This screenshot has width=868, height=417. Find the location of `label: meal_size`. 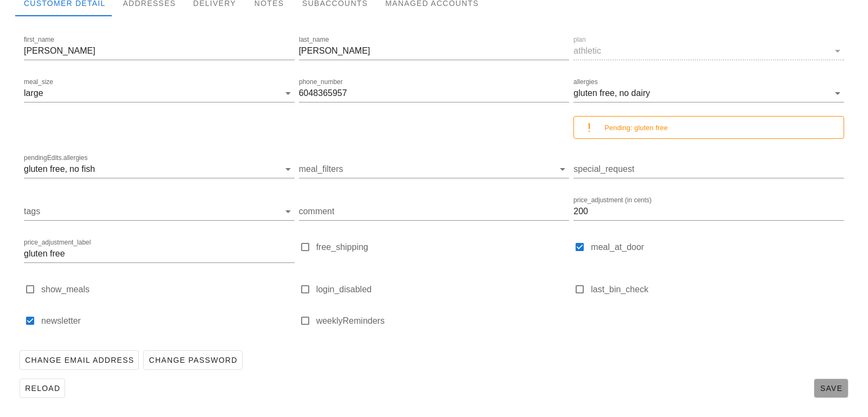

label: meal_size is located at coordinates (39, 82).